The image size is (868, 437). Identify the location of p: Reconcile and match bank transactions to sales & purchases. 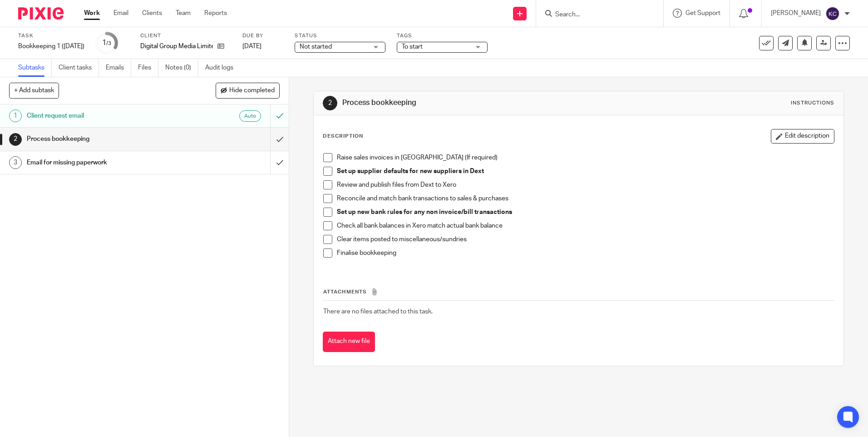
(585, 198).